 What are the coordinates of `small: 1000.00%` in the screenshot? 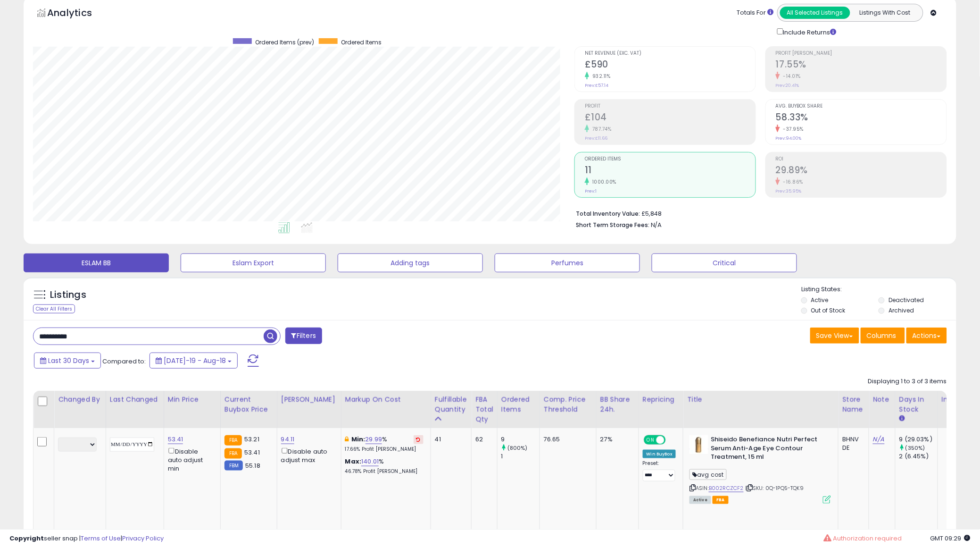 It's located at (603, 182).